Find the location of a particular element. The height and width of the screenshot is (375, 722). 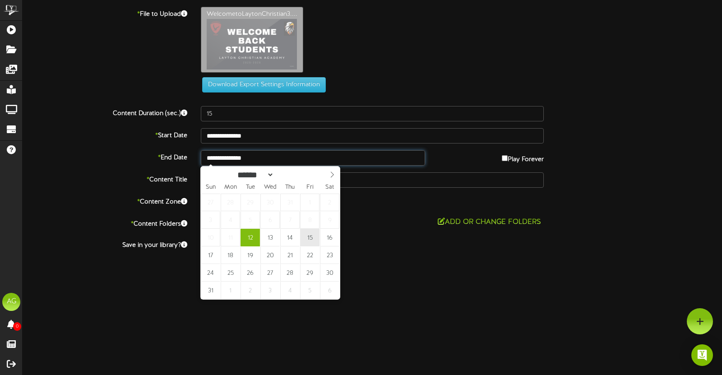

label: Save in your library? is located at coordinates (105, 244).